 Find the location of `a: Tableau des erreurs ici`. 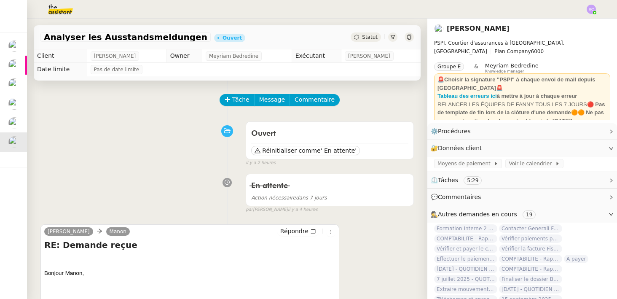

a: Tableau des erreurs ici is located at coordinates (467, 96).